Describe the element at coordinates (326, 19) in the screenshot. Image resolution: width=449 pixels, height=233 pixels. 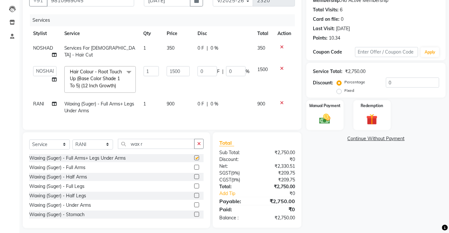
I see `div: Card on file:` at that location.